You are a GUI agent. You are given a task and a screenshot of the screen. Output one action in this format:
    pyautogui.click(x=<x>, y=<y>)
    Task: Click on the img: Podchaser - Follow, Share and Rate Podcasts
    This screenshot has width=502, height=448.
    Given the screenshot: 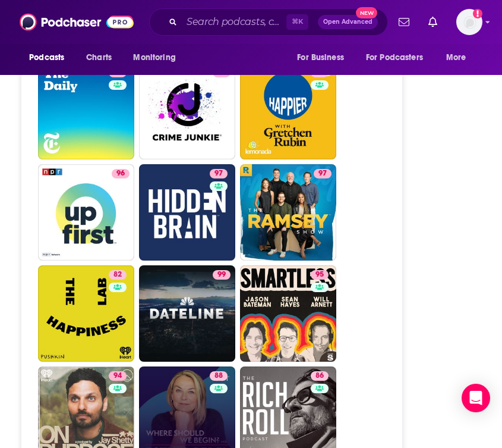 What is the action you would take?
    pyautogui.click(x=77, y=22)
    